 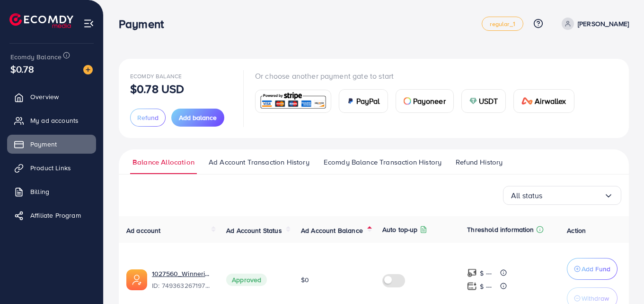 I want to click on img: menu, so click(x=89, y=23).